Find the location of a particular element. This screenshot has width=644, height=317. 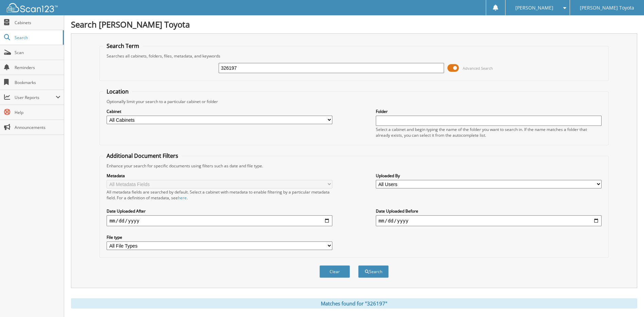

div: All metadata fields are searched by default. Select a cabinet with metadata to enable filtering b... is located at coordinates (219, 195).